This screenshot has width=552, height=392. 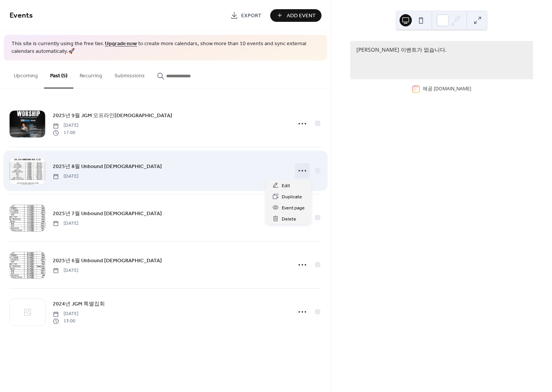 I want to click on button: Upcoming, so click(x=26, y=74).